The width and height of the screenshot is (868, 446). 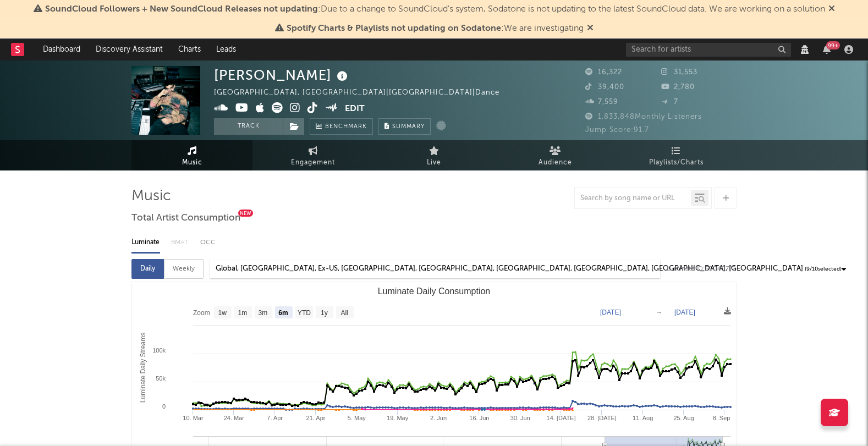 I want to click on text: 25. Aug, so click(x=683, y=418).